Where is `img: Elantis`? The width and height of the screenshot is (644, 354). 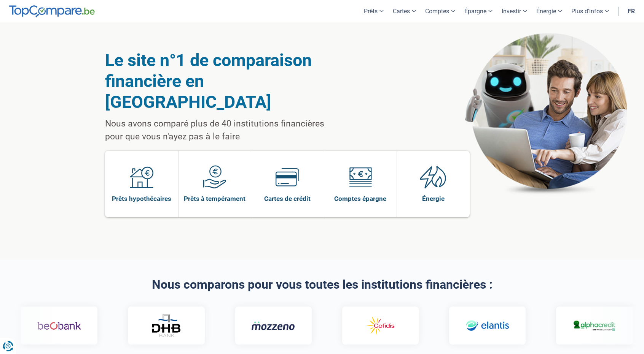
img: Elantis is located at coordinates (487, 326).